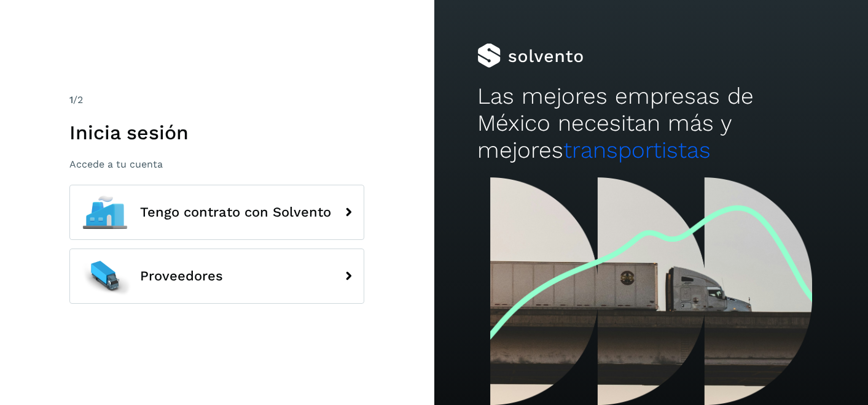 The width and height of the screenshot is (868, 405). I want to click on button: Tengo contrato con Solvento, so click(217, 212).